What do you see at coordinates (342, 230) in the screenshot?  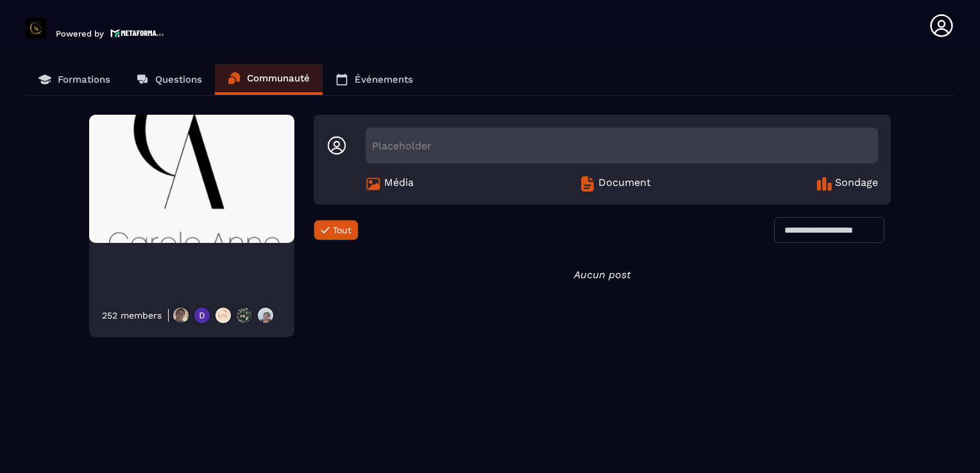 I see `span: Tout` at bounding box center [342, 230].